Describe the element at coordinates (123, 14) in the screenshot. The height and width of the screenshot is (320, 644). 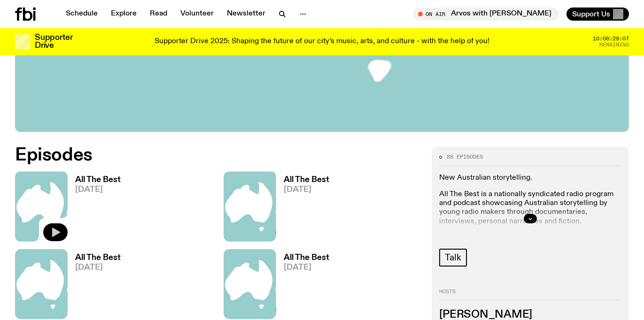
I see `a: Explore` at that location.